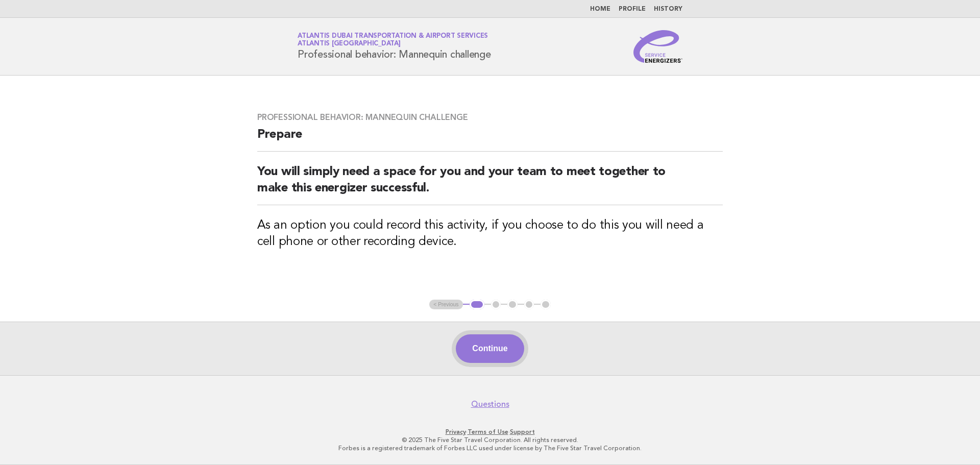 Image resolution: width=980 pixels, height=465 pixels. I want to click on a: Privacy, so click(455, 431).